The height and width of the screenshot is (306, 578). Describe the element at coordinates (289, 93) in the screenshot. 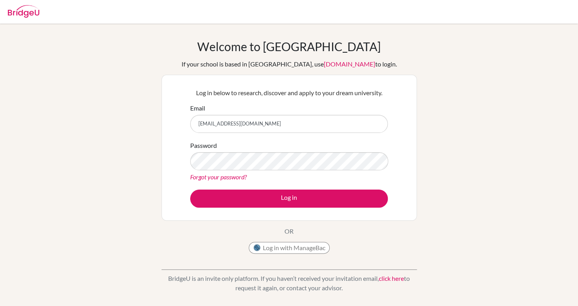

I see `p: Log in below to research, discover and apply to your dream university.` at that location.